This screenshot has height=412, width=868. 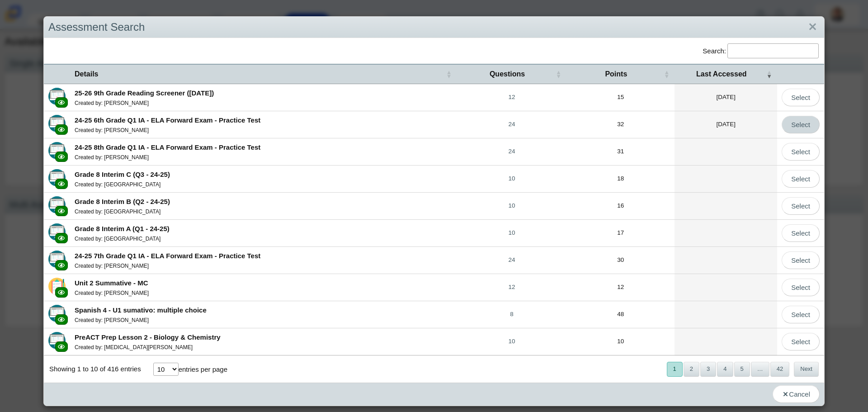 What do you see at coordinates (620, 233) in the screenshot?
I see `td: 17` at bounding box center [620, 233].